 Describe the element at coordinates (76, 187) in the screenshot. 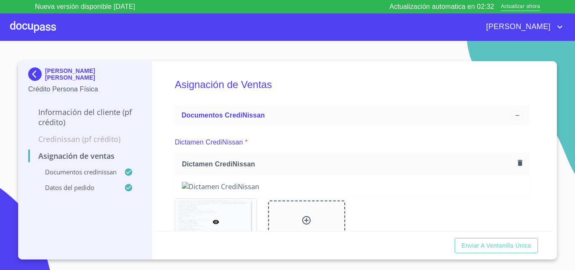

I see `p: Datos del pedido` at that location.